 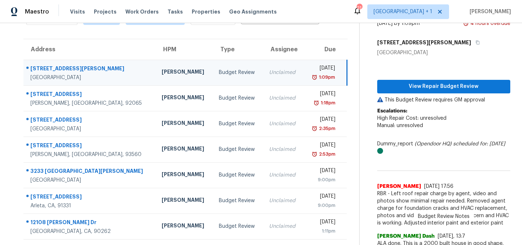 What do you see at coordinates (443, 86) in the screenshot?
I see `span: View Repair Budget Review` at bounding box center [443, 86].